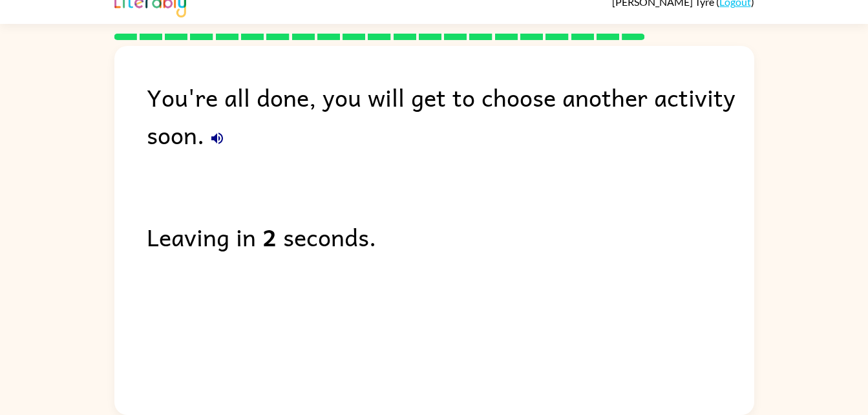 Image resolution: width=868 pixels, height=415 pixels. What do you see at coordinates (270, 237) in the screenshot?
I see `b: 2` at bounding box center [270, 237].